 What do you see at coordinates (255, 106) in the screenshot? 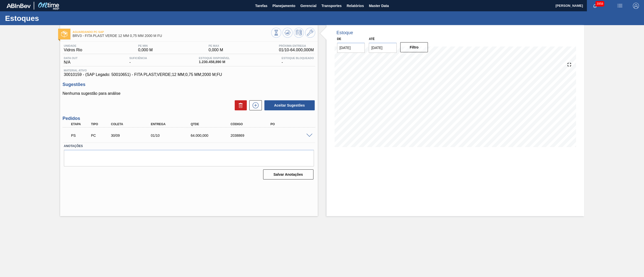
I see `div: Nova sugestão` at bounding box center [255, 106].